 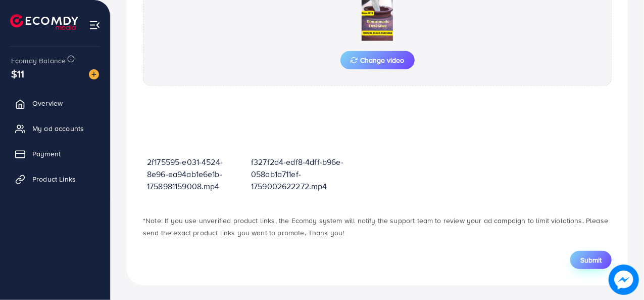 I want to click on a: My ad accounts, so click(x=55, y=128).